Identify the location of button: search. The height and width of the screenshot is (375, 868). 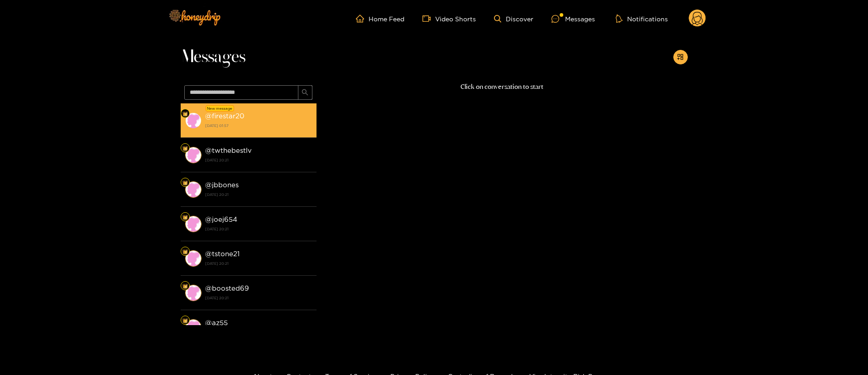
(305, 93).